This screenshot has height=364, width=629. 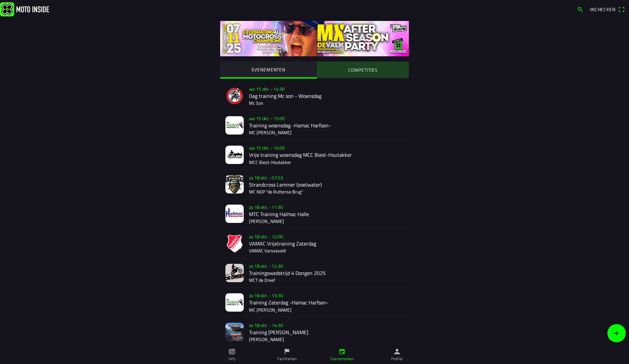 I want to click on img: AD4QR5DtnuMsJYzQKwTj7GfUAWIlUphKJqkHMQiQ.jpg, so click(x=235, y=155).